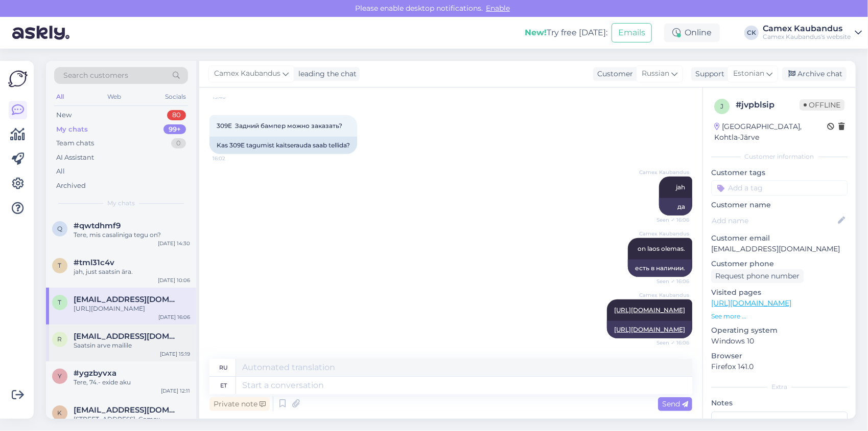 This screenshot has width=868, height=431. I want to click on div: Camex Kaubandus, so click(807, 29).